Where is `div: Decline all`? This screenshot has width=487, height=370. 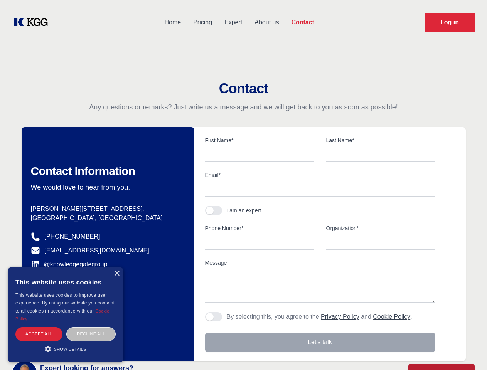
div: Decline all is located at coordinates (91, 334).